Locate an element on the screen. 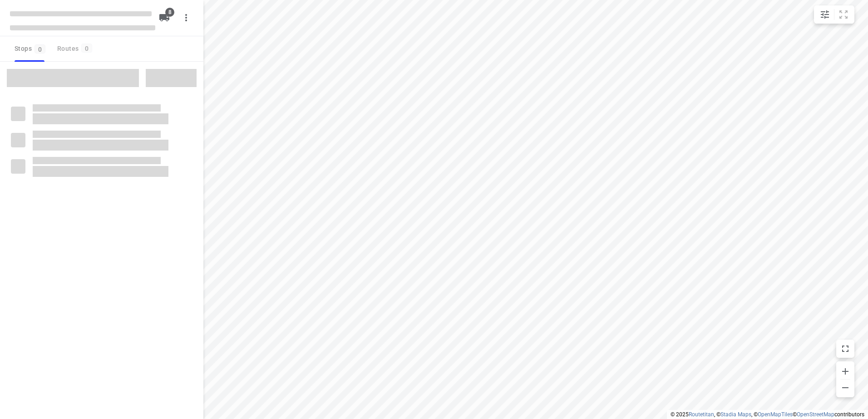 This screenshot has height=419, width=868. a: OpenStreetMap is located at coordinates (816, 414).